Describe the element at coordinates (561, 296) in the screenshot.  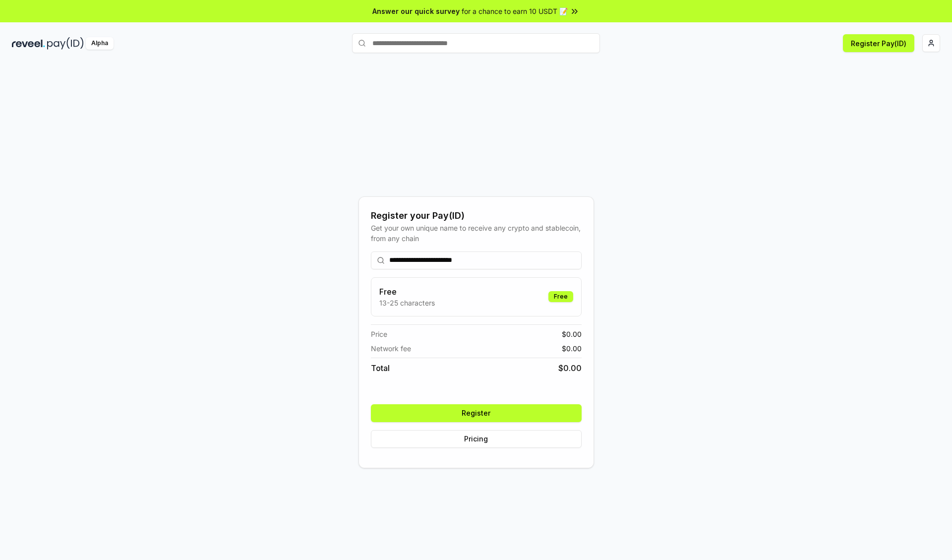
I see `div: Free` at that location.